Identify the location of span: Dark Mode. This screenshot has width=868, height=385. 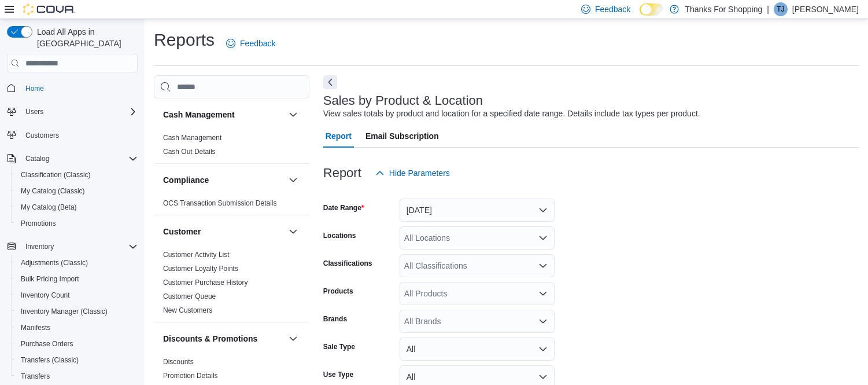
(640, 16).